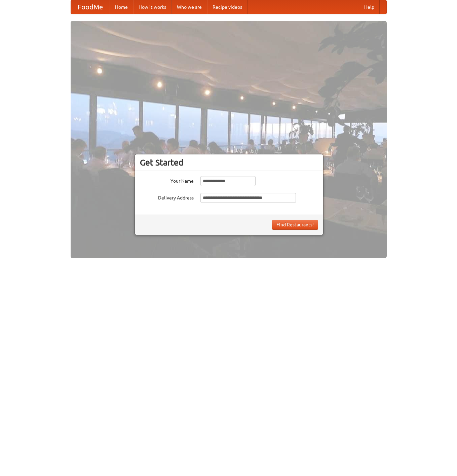  Describe the element at coordinates (167, 196) in the screenshot. I see `label: Delivery Address` at that location.